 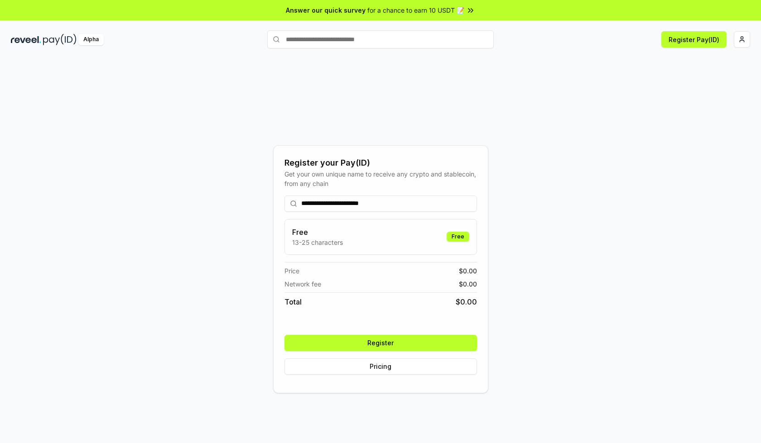 I want to click on span: Price, so click(x=292, y=271).